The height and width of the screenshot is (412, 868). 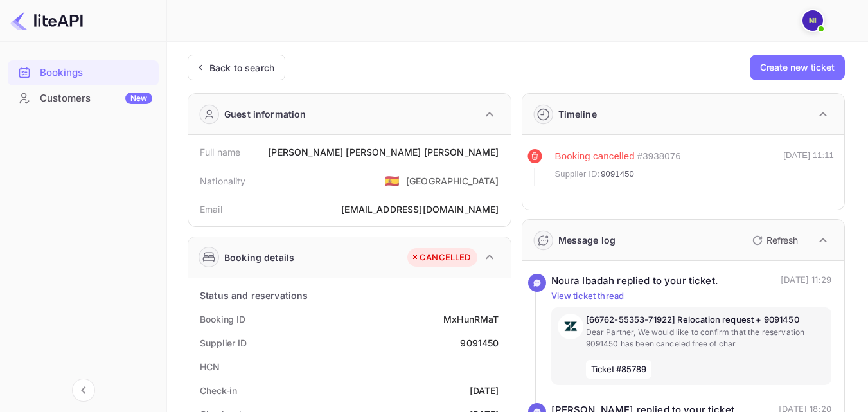 I want to click on div: Booking details, so click(x=259, y=257).